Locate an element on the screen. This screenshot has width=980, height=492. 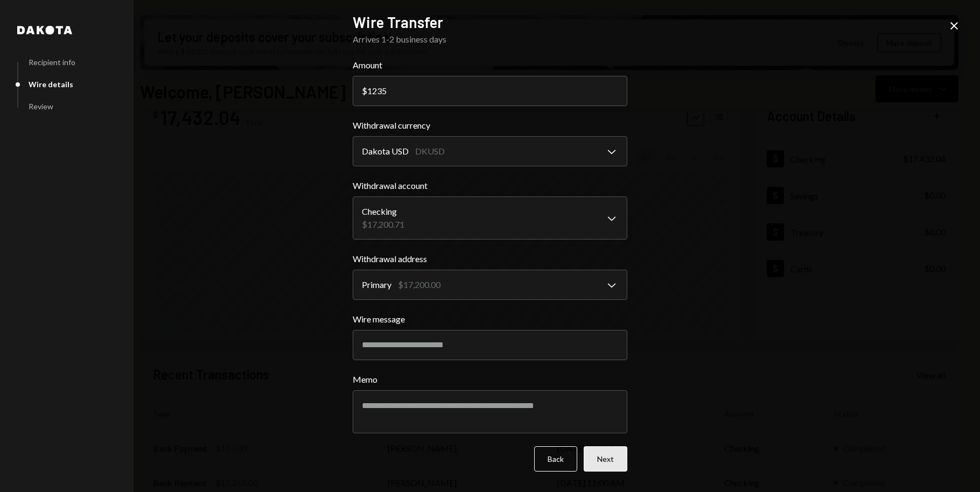
label: Memo is located at coordinates (490, 379).